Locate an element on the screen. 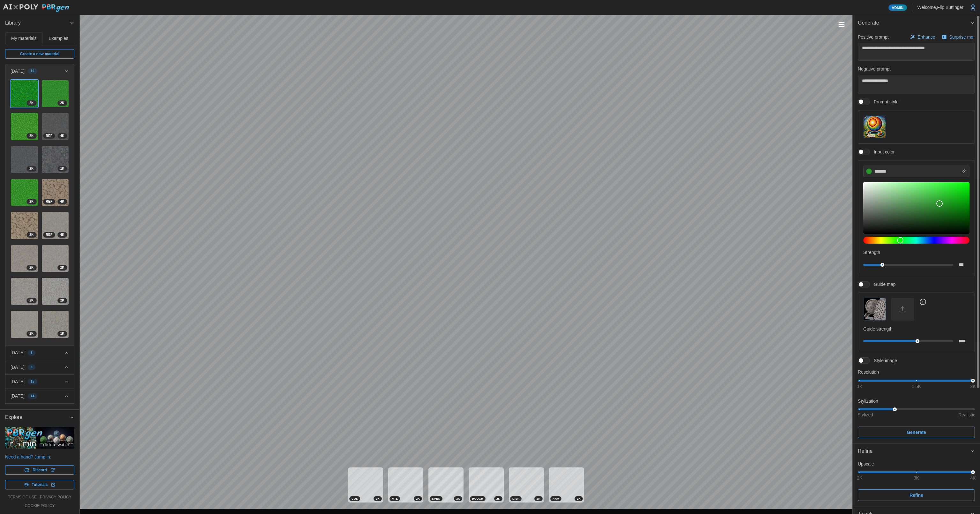 This screenshot has width=980, height=514. span: Guide map is located at coordinates (883, 284).